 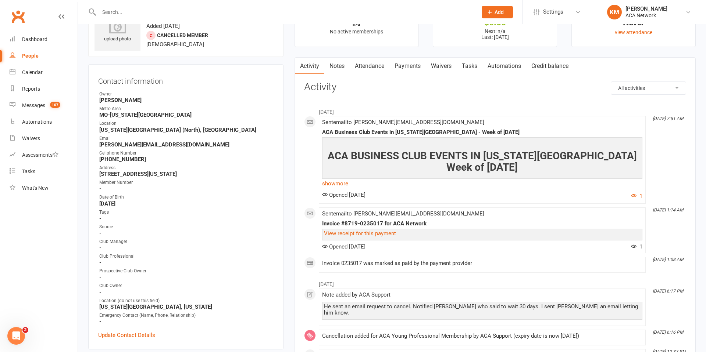 What do you see at coordinates (55, 105) in the screenshot?
I see `span: 107` at bounding box center [55, 105].